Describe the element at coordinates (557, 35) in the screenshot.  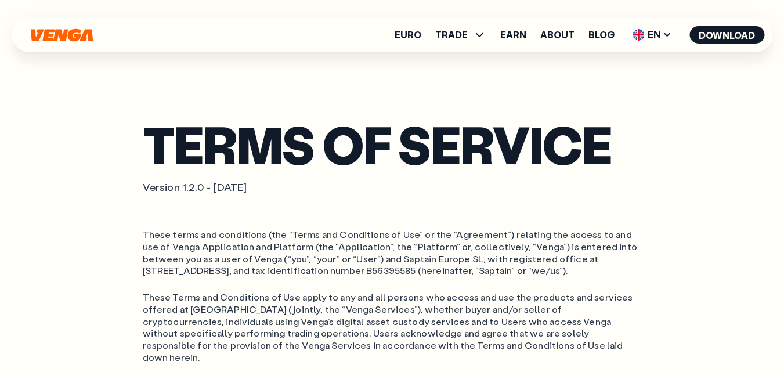
I see `a: About` at that location.